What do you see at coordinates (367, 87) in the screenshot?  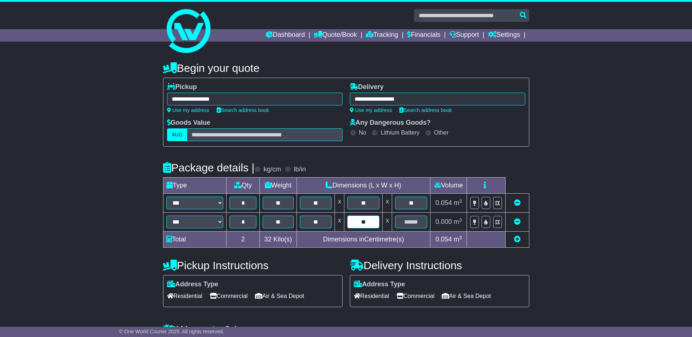 I see `label: Delivery` at bounding box center [367, 87].